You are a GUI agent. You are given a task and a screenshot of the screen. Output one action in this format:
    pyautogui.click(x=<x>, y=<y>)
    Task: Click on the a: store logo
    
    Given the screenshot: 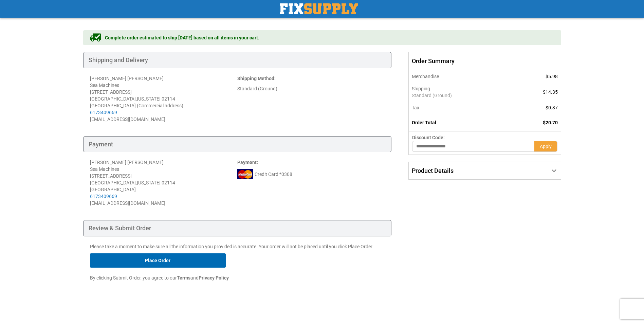 What is the action you would take?
    pyautogui.click(x=319, y=9)
    